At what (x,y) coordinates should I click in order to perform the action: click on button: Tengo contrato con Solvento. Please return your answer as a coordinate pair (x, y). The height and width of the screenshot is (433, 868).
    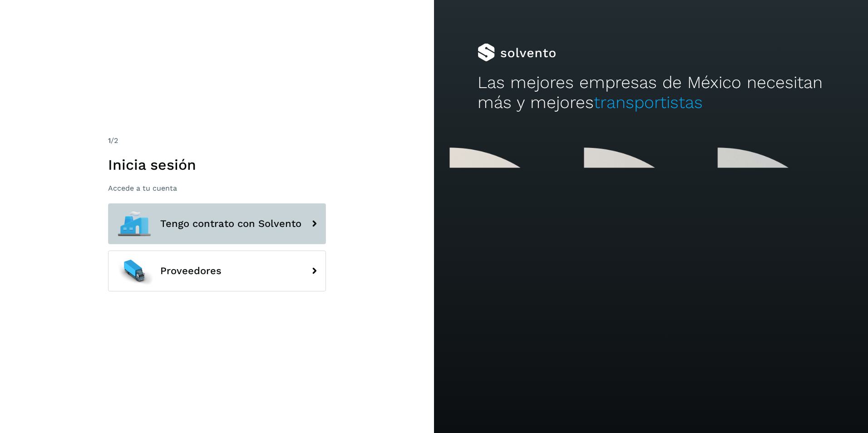
    Looking at the image, I should click on (217, 224).